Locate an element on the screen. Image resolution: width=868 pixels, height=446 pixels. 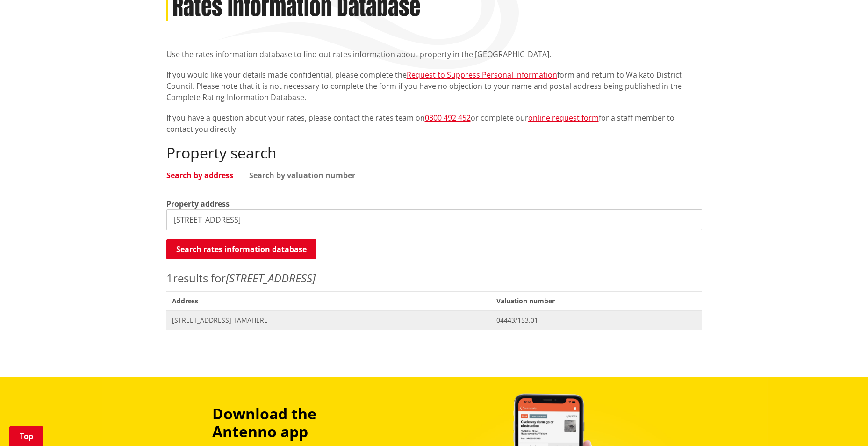
input: e.g. Duke Street NGARUAWAHIA is located at coordinates (434, 220).